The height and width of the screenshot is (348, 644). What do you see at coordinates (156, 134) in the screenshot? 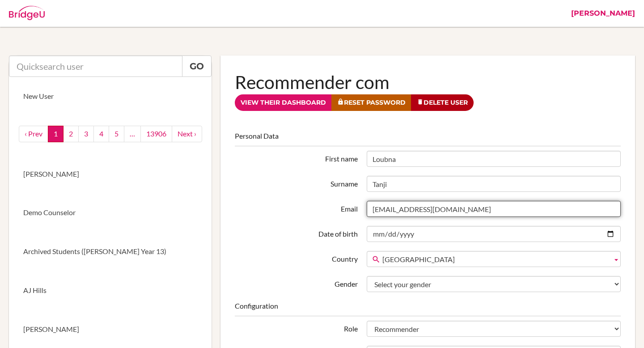
I see `a: 13906` at bounding box center [156, 134].